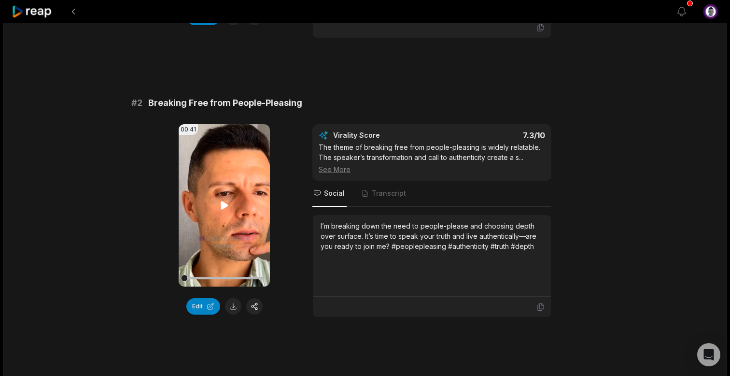 The image size is (730, 376). I want to click on nav: Tabs, so click(432, 194).